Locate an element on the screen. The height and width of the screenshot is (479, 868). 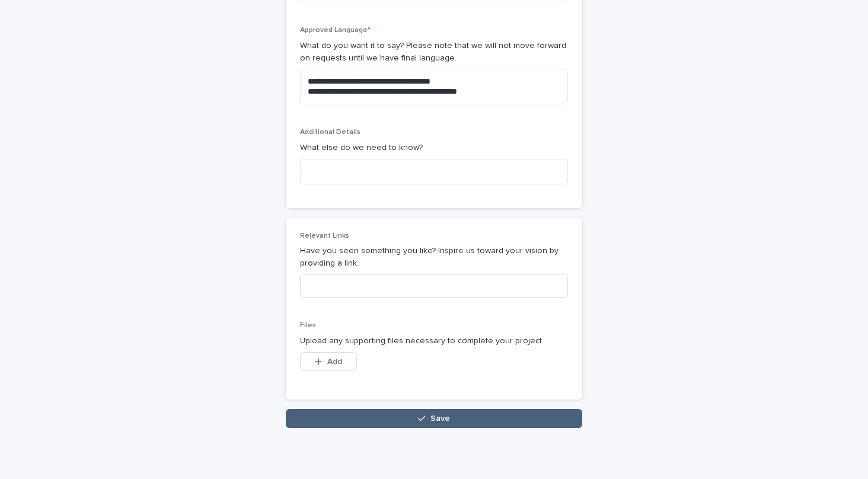
button: Add is located at coordinates (329, 362).